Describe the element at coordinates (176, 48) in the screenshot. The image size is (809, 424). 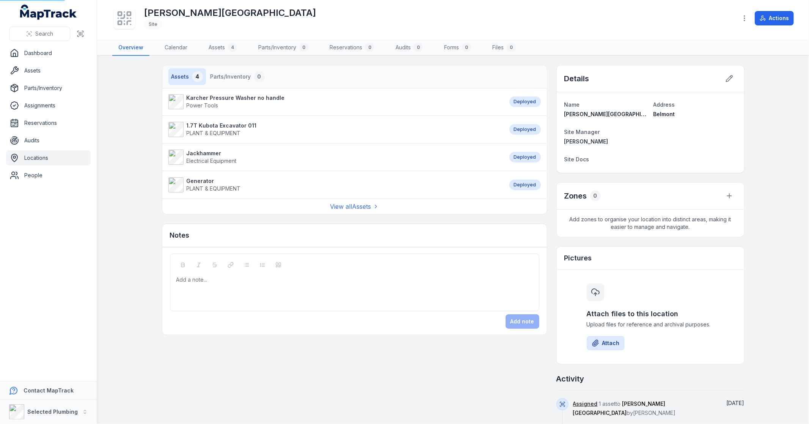
I see `a: Calendar` at that location.